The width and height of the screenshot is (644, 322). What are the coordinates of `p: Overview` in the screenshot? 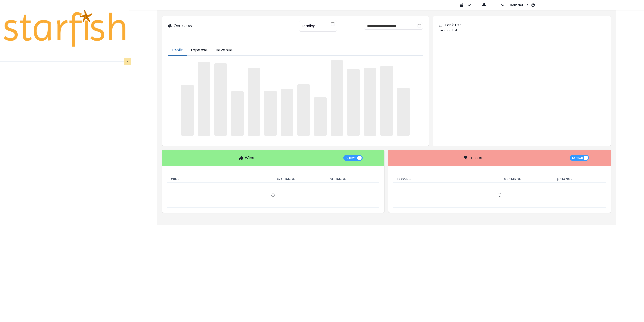 It's located at (183, 26).